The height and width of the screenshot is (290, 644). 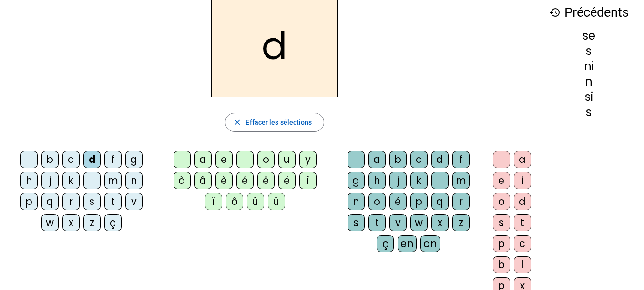 What do you see at coordinates (214, 201) in the screenshot?
I see `div: ï` at bounding box center [214, 201].